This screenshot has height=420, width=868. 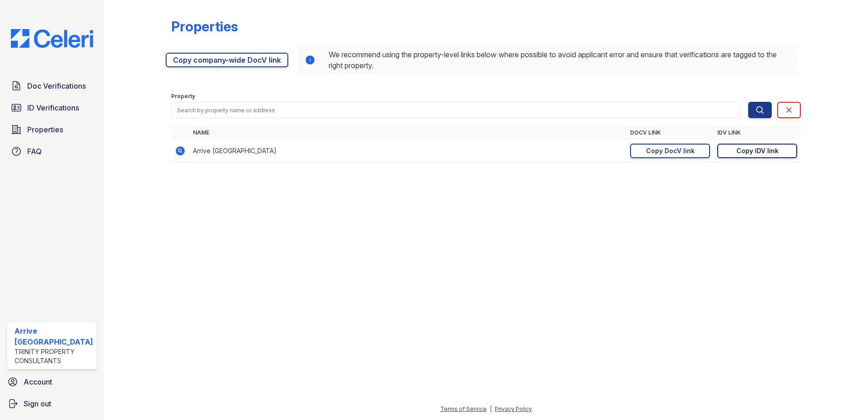 I want to click on label: Property, so click(x=183, y=97).